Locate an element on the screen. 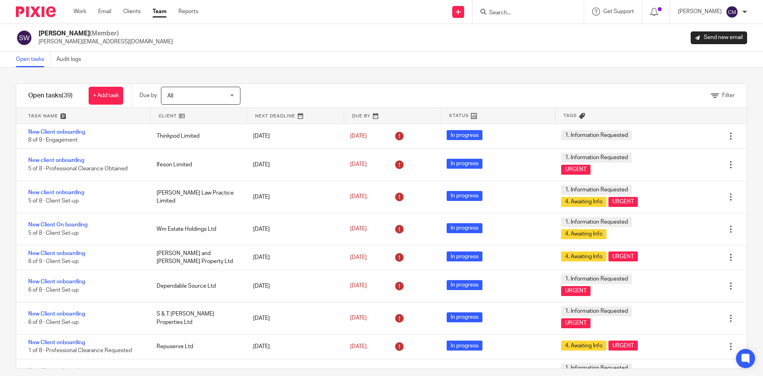  div: Repuserve Ltd is located at coordinates (197, 346).